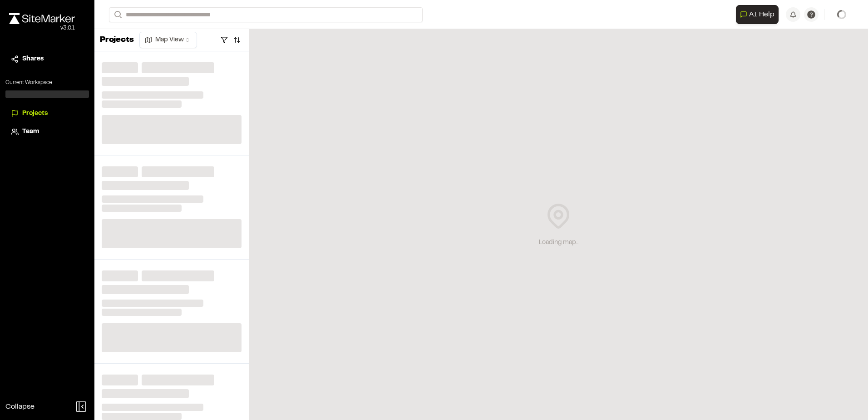 This screenshot has height=420, width=868. I want to click on a: Team, so click(47, 132).